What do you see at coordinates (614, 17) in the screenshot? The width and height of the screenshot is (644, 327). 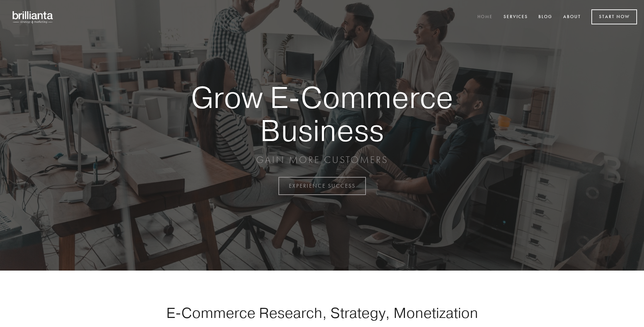 I see `a: Start Now` at bounding box center [614, 17].